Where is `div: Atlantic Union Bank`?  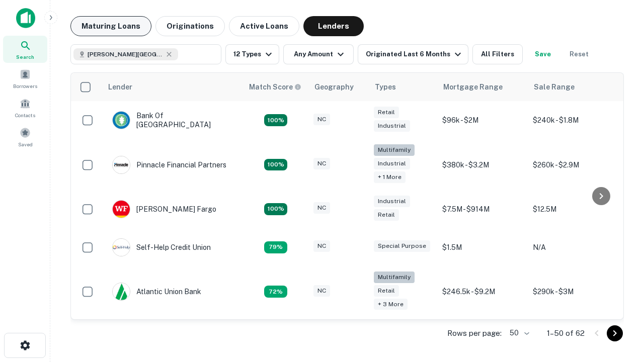 div: Atlantic Union Bank is located at coordinates (156, 292).